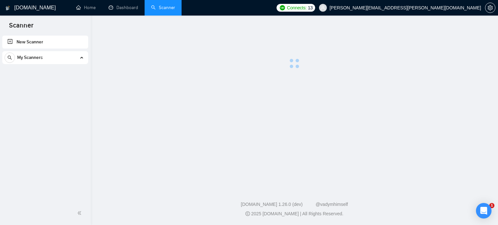 Image resolution: width=498 pixels, height=225 pixels. What do you see at coordinates (45, 59) in the screenshot?
I see `li: My Scanners` at bounding box center [45, 59].